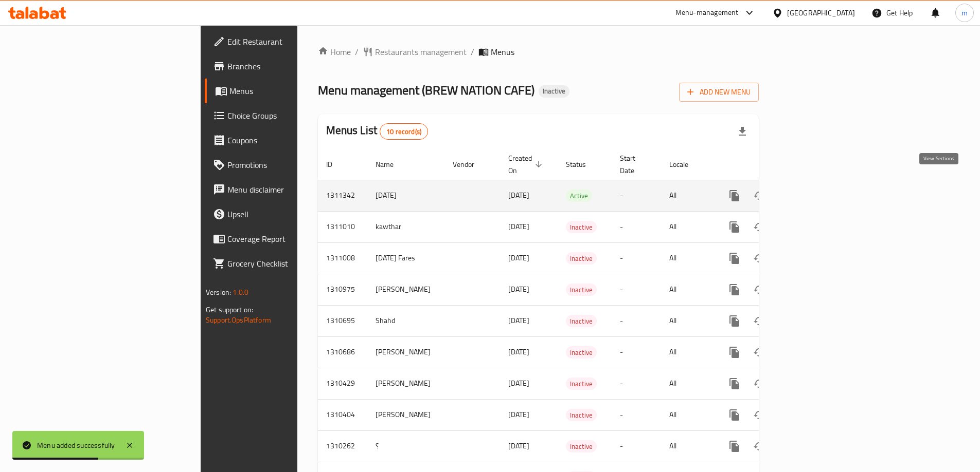 This screenshot has height=472, width=980. Describe the element at coordinates (685, 165) in the screenshot. I see `span: Locale` at that location.